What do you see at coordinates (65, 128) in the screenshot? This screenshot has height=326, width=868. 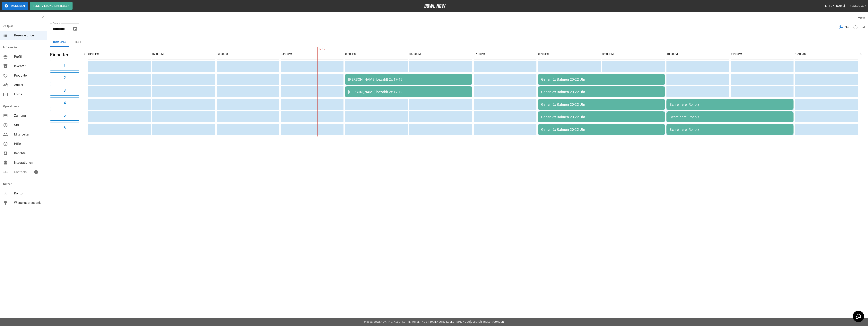 I see `h6: 6` at bounding box center [65, 128].